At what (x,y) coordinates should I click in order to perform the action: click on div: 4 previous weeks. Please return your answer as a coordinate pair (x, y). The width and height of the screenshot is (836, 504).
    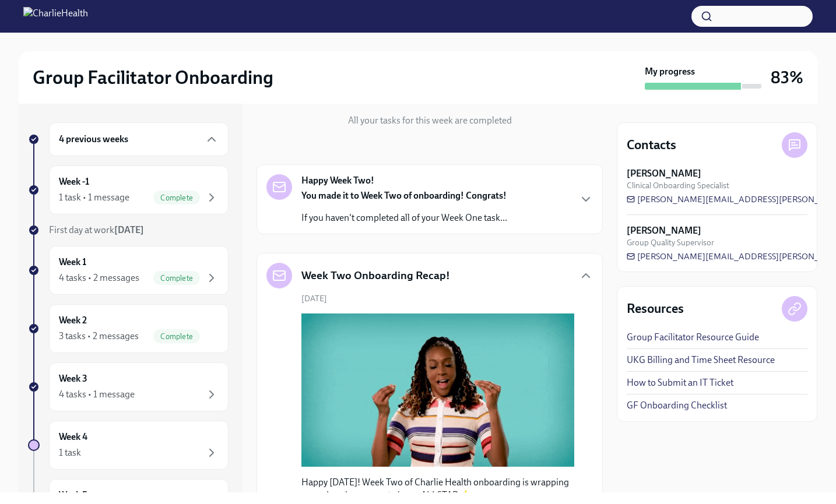
    Looking at the image, I should click on (138, 139).